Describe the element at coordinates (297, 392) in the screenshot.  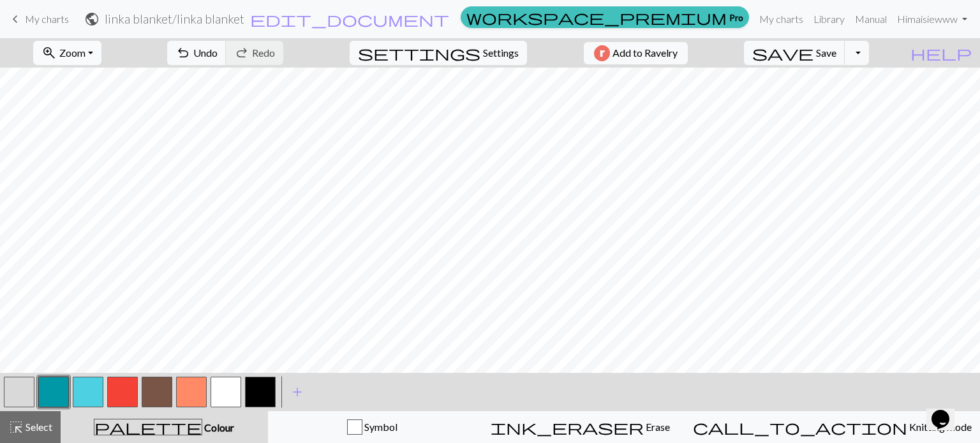
I see `span: add` at that location.